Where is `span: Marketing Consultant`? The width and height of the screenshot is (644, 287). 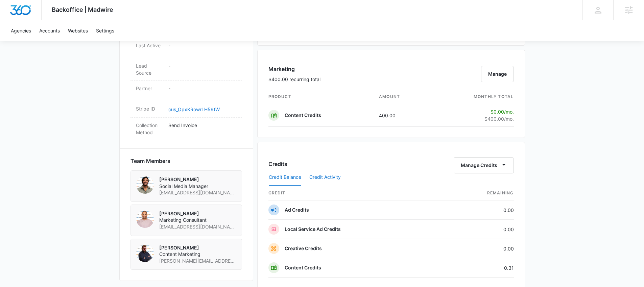 span: Marketing Consultant is located at coordinates (198, 220).